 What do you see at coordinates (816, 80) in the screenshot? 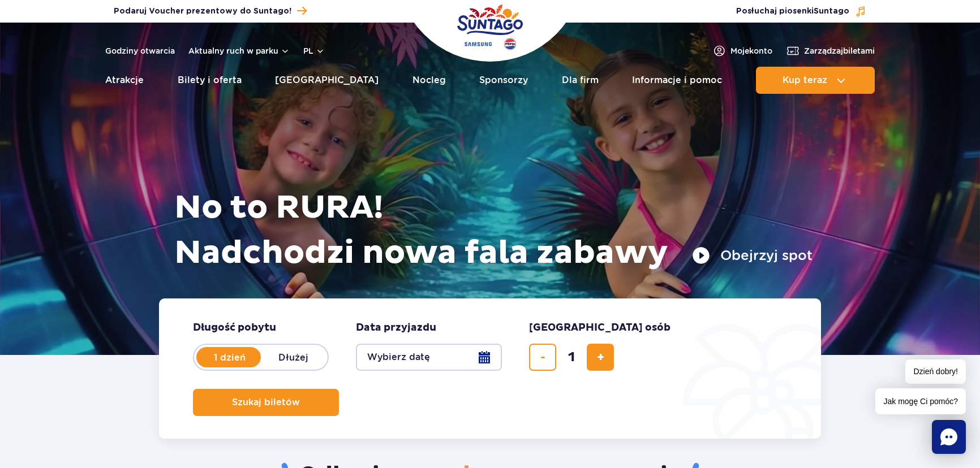
I see `button: Kup teraz` at bounding box center [816, 80].